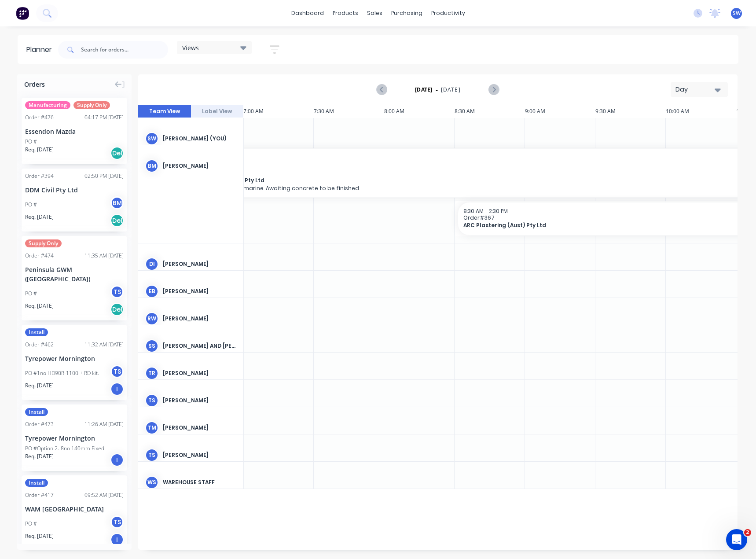  What do you see at coordinates (152, 346) in the screenshot?
I see `div: SS` at bounding box center [152, 346].